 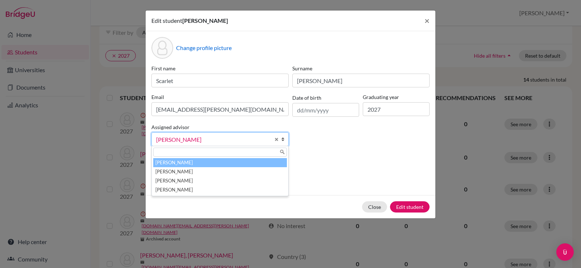 I want to click on div: Profile picture, so click(x=162, y=48).